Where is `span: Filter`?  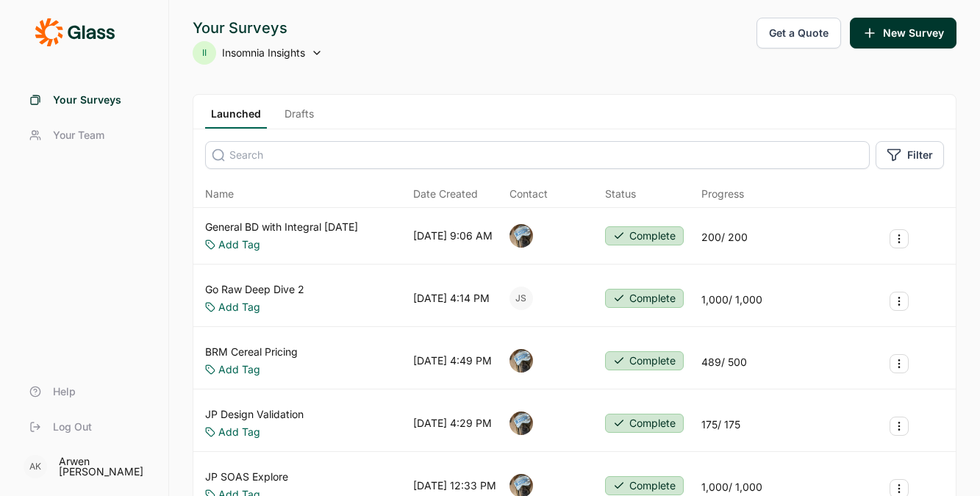
span: Filter is located at coordinates (920, 155).